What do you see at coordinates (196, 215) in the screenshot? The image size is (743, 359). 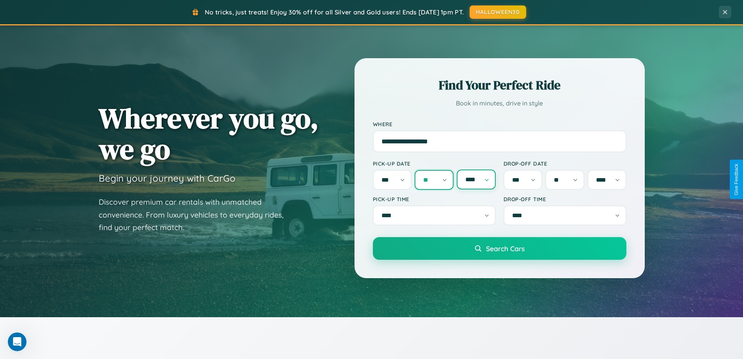 I see `p: Discover premium car rentals with unmatched convenience. From luxury vehicles to everyday rides, ...` at bounding box center [196, 215].